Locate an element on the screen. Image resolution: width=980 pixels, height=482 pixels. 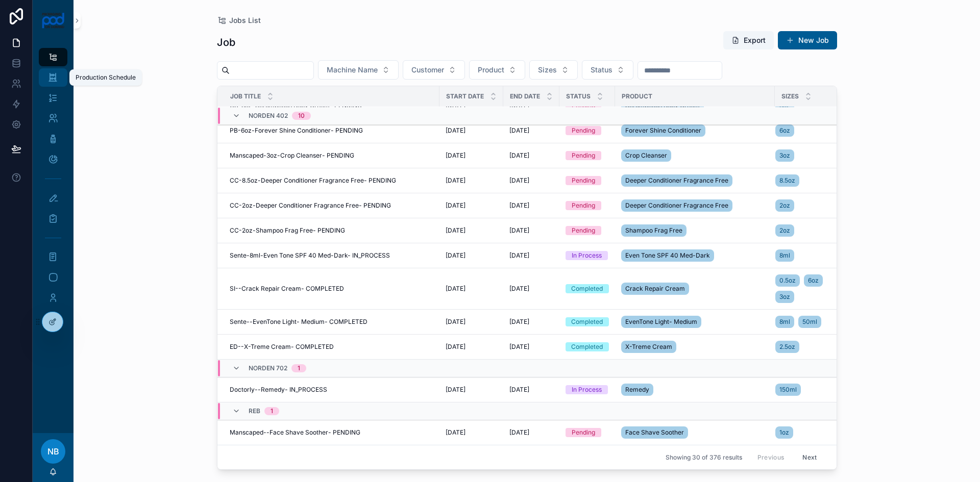
a: CC-8.5oz-Deeper Conditioner Fragrance Free- PENDING is located at coordinates (331, 181).